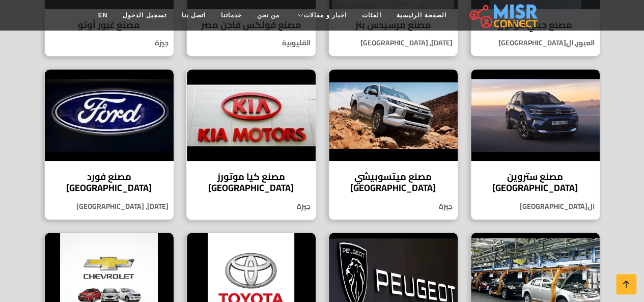 The image size is (644, 302). What do you see at coordinates (251, 43) in the screenshot?
I see `p: القليوبية` at bounding box center [251, 43].